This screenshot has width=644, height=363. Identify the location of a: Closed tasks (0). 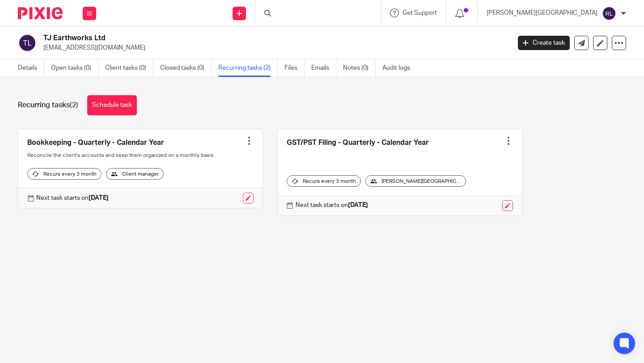
(186, 68).